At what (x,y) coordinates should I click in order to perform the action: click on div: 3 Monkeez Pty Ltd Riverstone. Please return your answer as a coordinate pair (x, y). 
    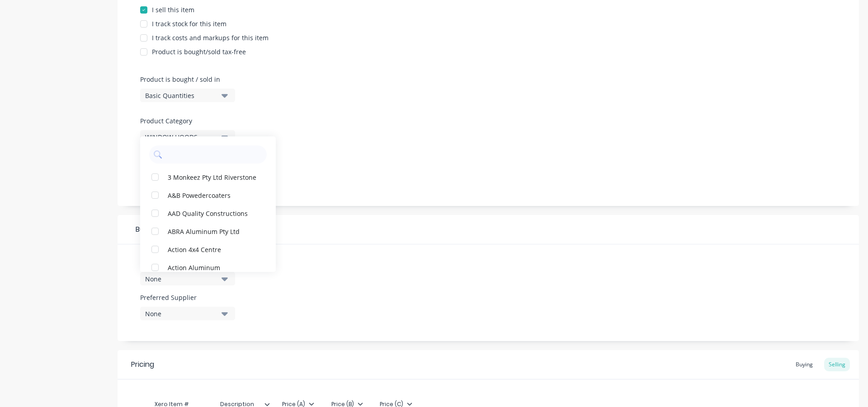
    Looking at the image, I should click on (213, 177).